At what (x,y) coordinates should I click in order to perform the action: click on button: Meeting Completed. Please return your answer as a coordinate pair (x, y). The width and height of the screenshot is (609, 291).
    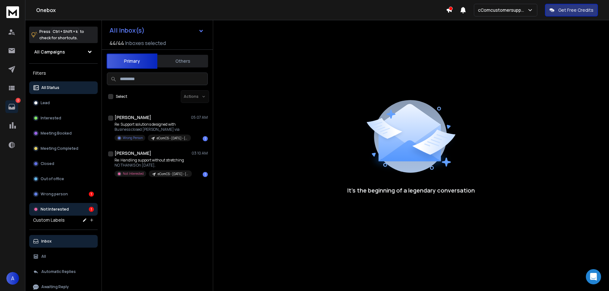
    Looking at the image, I should click on (63, 149).